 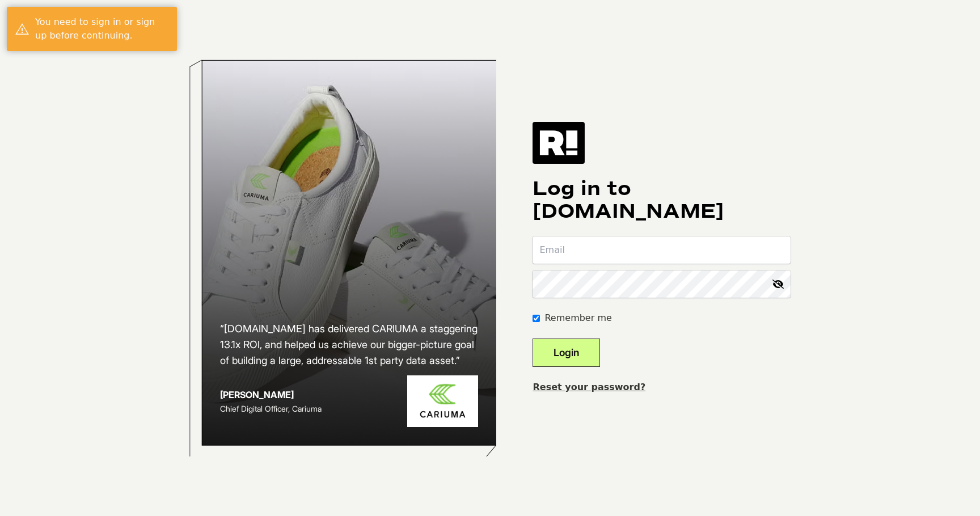 What do you see at coordinates (271, 408) in the screenshot?
I see `span: Chief Digital Officer, Cariuma` at bounding box center [271, 408].